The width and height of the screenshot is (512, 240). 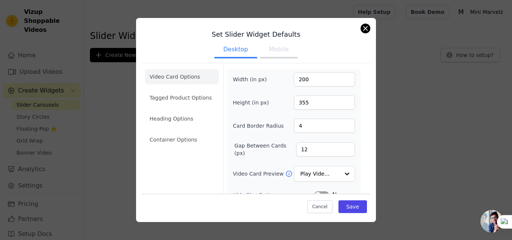 I want to click on button: Desktop, so click(x=236, y=50).